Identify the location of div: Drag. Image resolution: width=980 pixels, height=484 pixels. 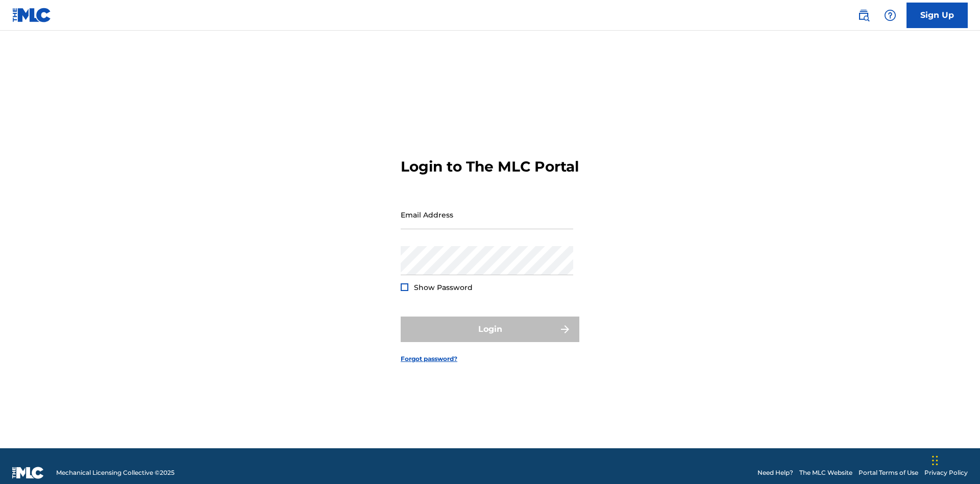
(935, 460).